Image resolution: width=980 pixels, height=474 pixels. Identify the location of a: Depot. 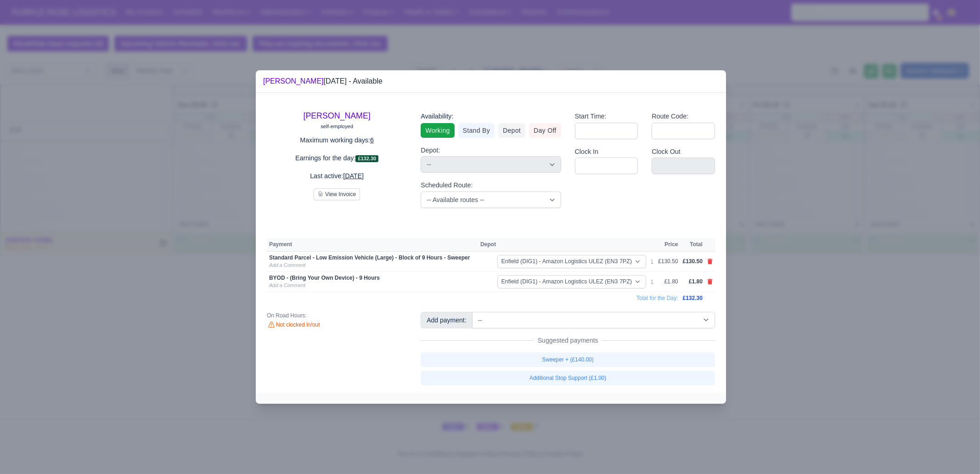
(511, 130).